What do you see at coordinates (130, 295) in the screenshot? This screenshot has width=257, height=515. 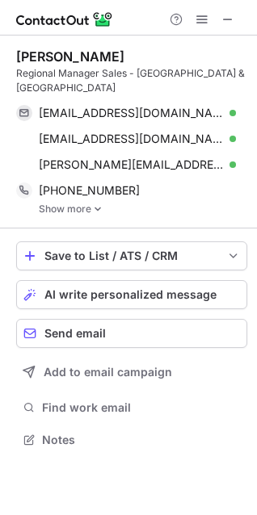 I see `span: AI write personalized message` at bounding box center [130, 295].